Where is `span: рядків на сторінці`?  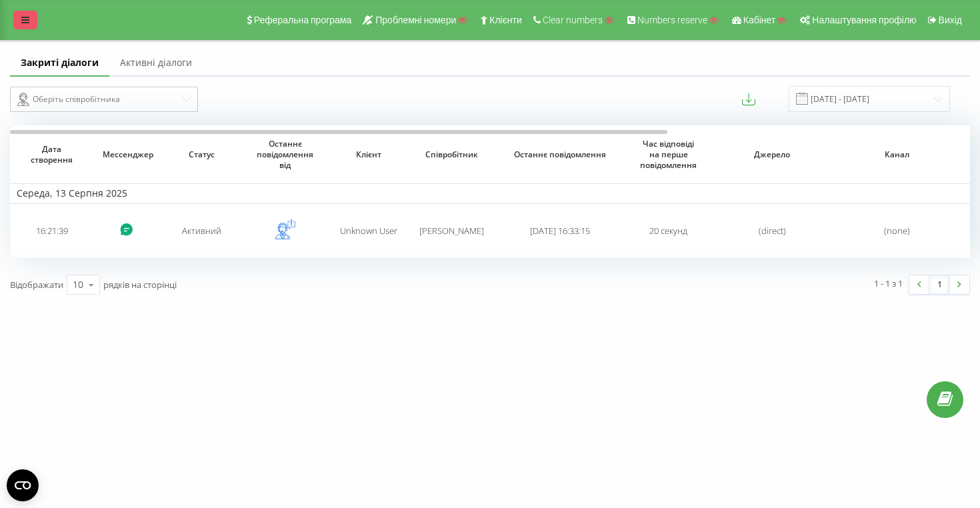 span: рядків на сторінці is located at coordinates (140, 284).